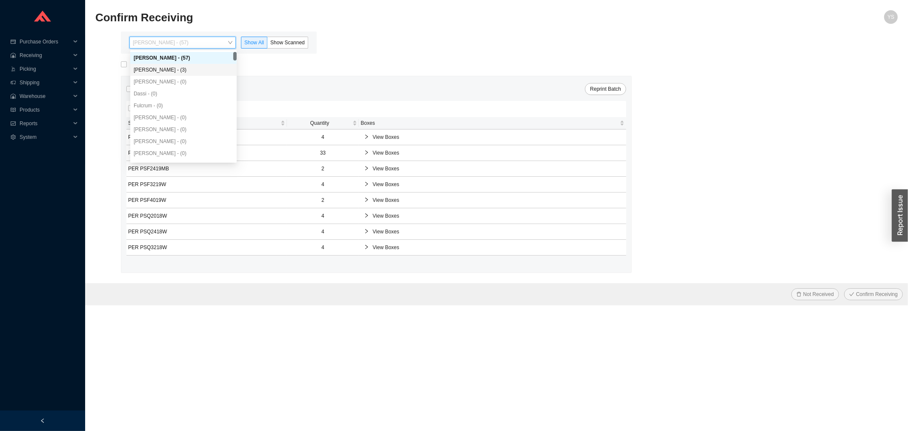 Image resolution: width=908 pixels, height=431 pixels. I want to click on span: Reports, so click(45, 123).